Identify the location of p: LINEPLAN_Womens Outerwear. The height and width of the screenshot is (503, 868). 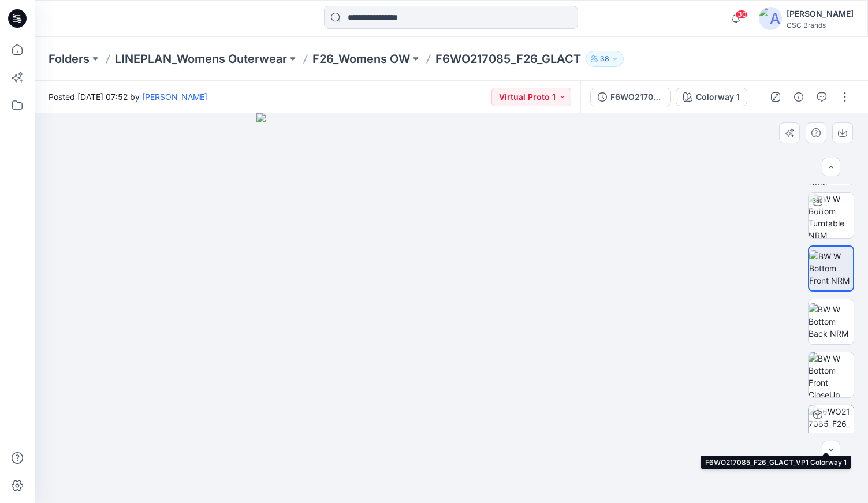
(201, 59).